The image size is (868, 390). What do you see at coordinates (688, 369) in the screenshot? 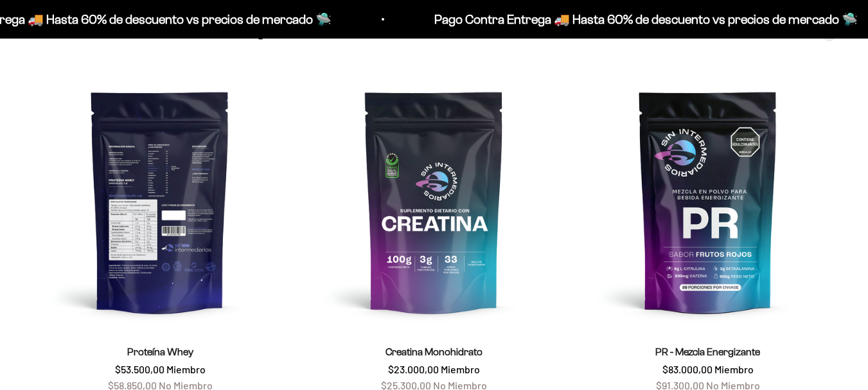
I see `span: $83.000,00` at bounding box center [688, 369].